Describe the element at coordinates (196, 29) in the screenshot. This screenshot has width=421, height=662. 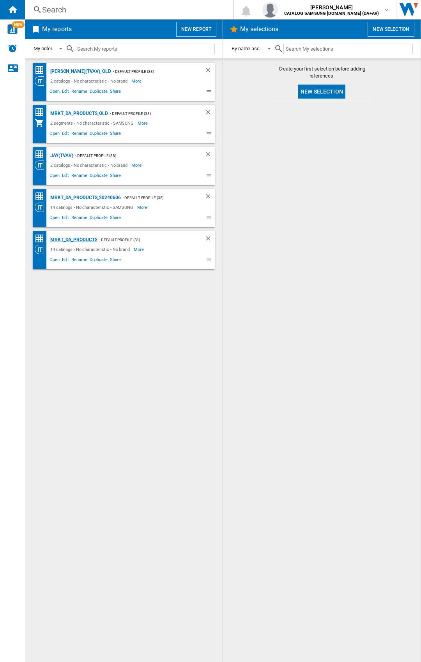
I see `button: New report` at that location.